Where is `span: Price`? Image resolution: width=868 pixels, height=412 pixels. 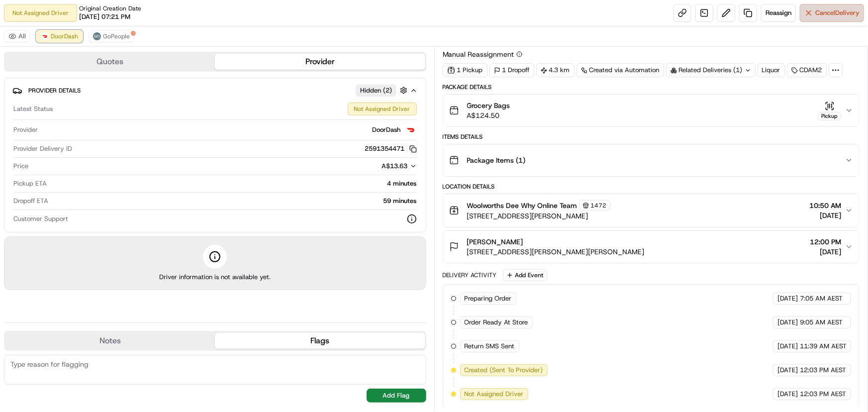
span: Price is located at coordinates (21, 166).